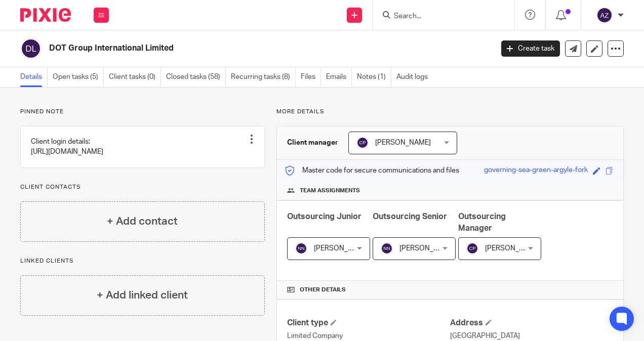 The width and height of the screenshot is (644, 341). What do you see at coordinates (369, 323) in the screenshot?
I see `h4: Client type` at bounding box center [369, 323].